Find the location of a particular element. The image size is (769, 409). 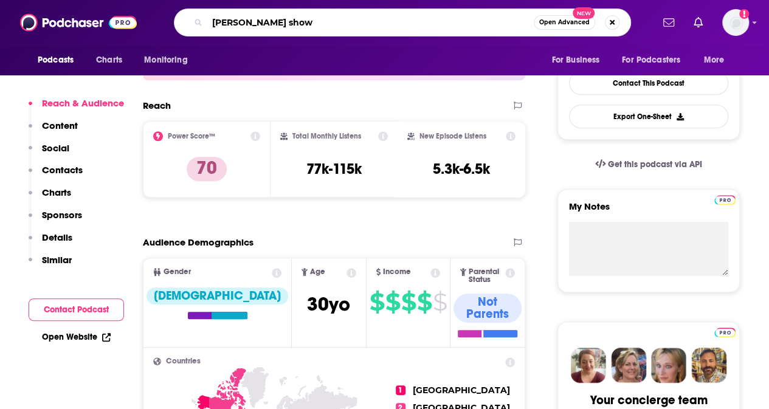

a: Contact This Podcast is located at coordinates (649, 83).